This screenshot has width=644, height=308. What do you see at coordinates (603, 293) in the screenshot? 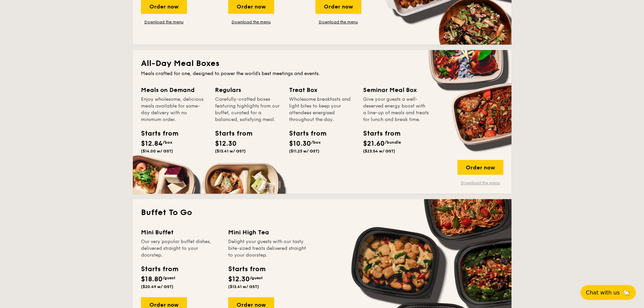
I see `span: Chat with us` at bounding box center [603, 293].